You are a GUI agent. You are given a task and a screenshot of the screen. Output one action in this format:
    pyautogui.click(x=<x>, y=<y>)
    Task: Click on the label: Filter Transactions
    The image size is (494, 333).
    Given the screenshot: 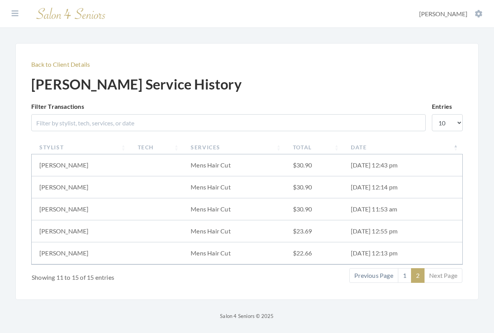 What is the action you would take?
    pyautogui.click(x=58, y=107)
    